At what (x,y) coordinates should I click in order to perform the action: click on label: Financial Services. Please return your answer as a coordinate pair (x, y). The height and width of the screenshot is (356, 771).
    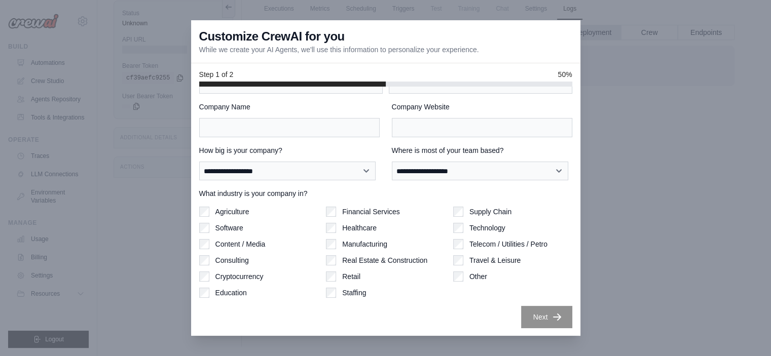
    Looking at the image, I should click on (371, 212).